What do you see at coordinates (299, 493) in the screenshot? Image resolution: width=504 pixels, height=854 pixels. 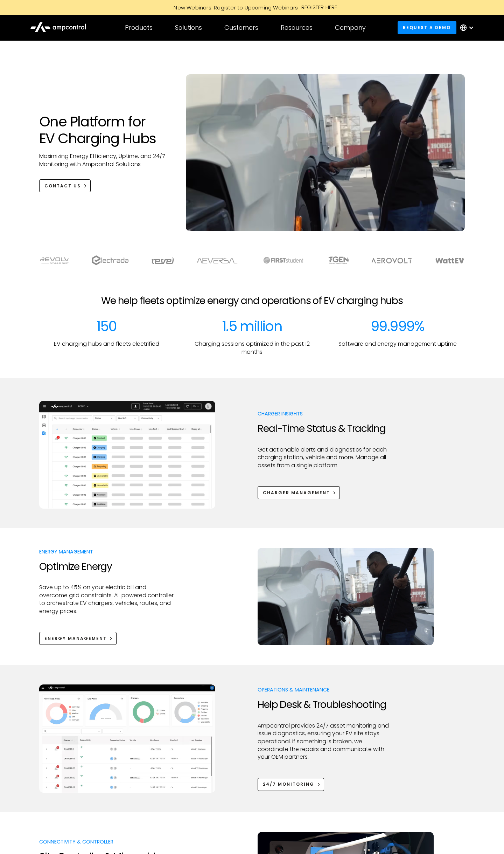 I see `a: Charger Management` at bounding box center [299, 493].